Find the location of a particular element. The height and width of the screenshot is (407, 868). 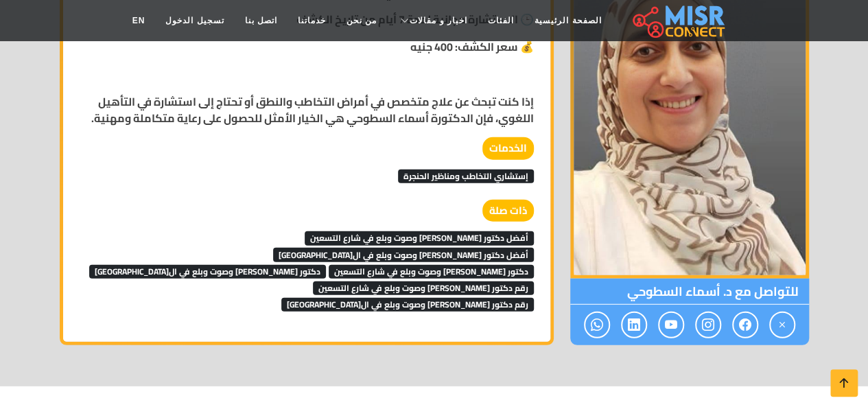

a: الصفحة الرئيسية is located at coordinates (568, 21).